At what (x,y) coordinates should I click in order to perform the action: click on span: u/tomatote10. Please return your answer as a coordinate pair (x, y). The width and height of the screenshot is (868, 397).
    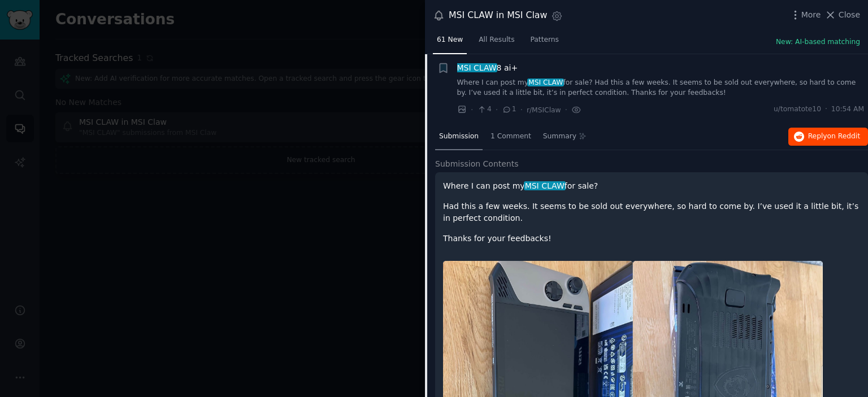
    Looking at the image, I should click on (798, 110).